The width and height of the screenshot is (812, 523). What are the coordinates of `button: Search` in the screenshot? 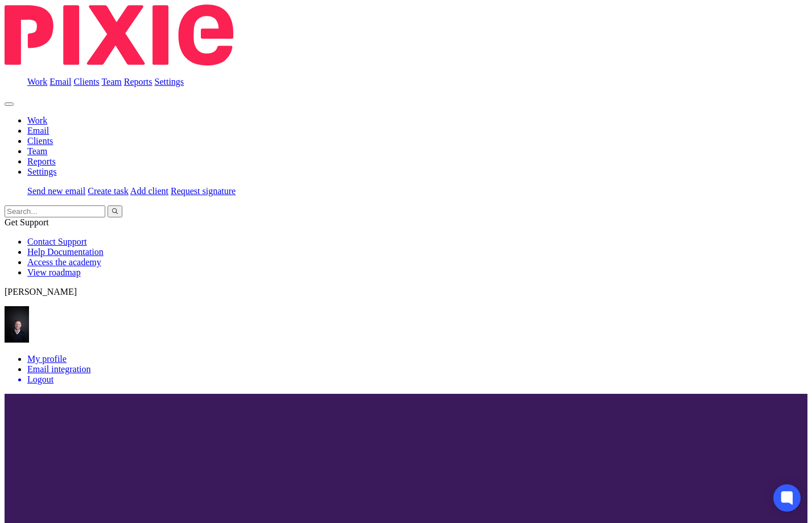 It's located at (115, 211).